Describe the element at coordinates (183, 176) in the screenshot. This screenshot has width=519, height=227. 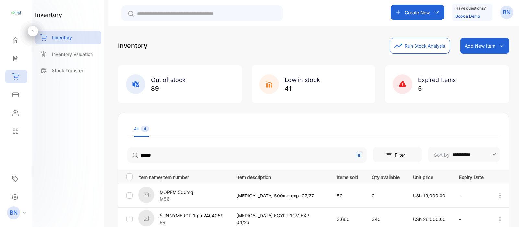
I see `p: Item name/Item number` at that location.